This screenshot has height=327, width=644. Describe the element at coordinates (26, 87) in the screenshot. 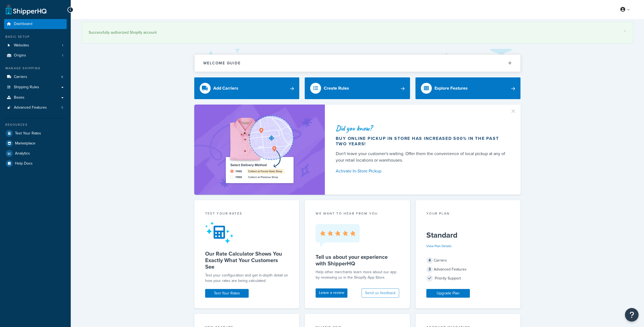

I see `span: Shipping Rules` at that location.